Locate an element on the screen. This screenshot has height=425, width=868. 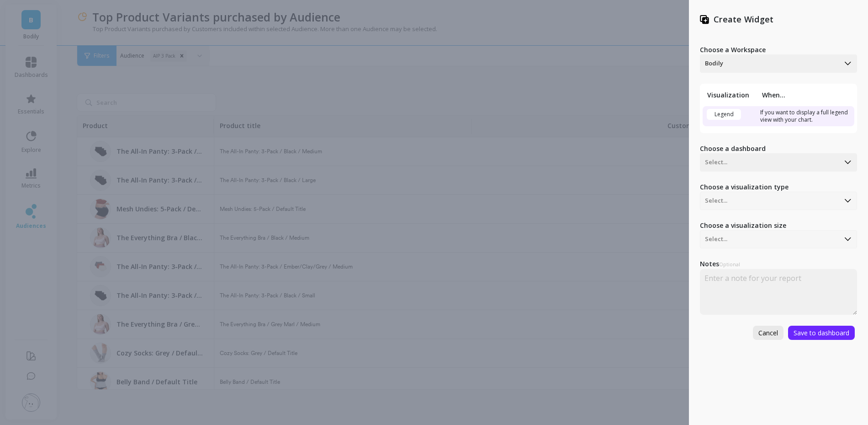
button: Cancel is located at coordinates (768, 333).